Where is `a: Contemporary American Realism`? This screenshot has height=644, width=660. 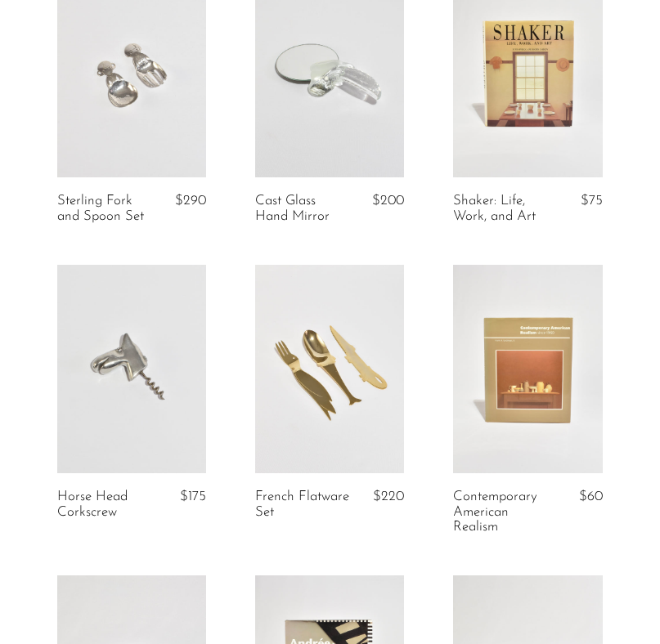
a: Contemporary American Realism is located at coordinates (500, 512).